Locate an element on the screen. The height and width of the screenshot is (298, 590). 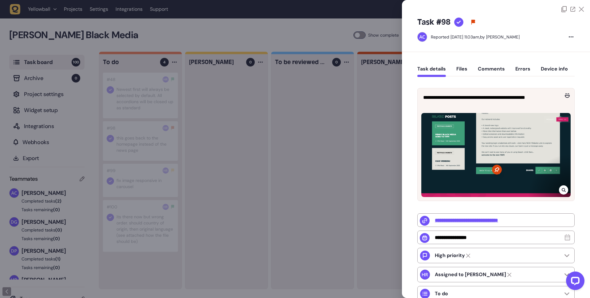
p: High priority is located at coordinates (450, 255).